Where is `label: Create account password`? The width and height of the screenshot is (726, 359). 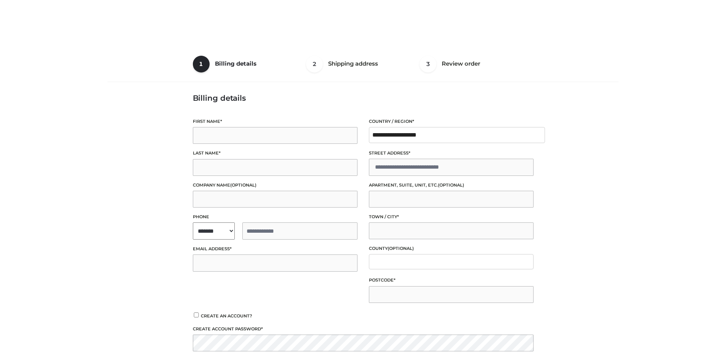
label: Create account password is located at coordinates (363, 328).